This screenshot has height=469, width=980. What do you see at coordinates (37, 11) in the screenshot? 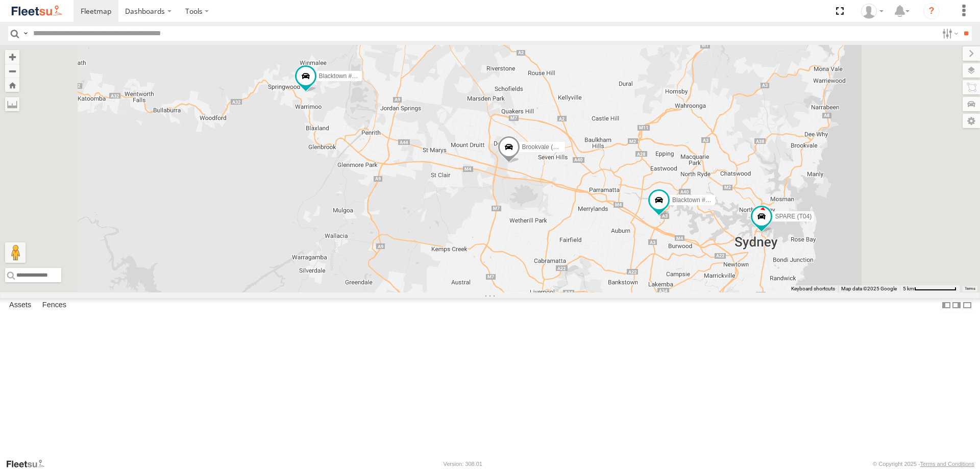
I see `img: fleetsu-logo-horizontal.svg` at bounding box center [37, 11].